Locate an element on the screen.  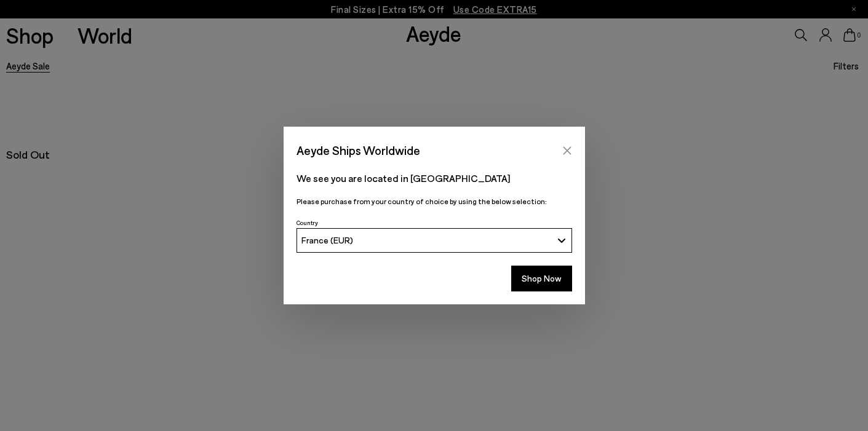
span: Aeyde Ships Worldwide is located at coordinates (358, 151).